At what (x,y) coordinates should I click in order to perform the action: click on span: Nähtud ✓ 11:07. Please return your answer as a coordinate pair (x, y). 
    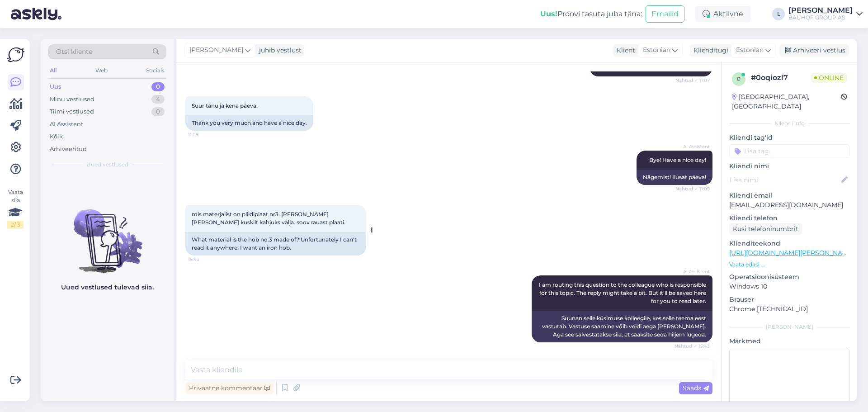
    Looking at the image, I should click on (693, 80).